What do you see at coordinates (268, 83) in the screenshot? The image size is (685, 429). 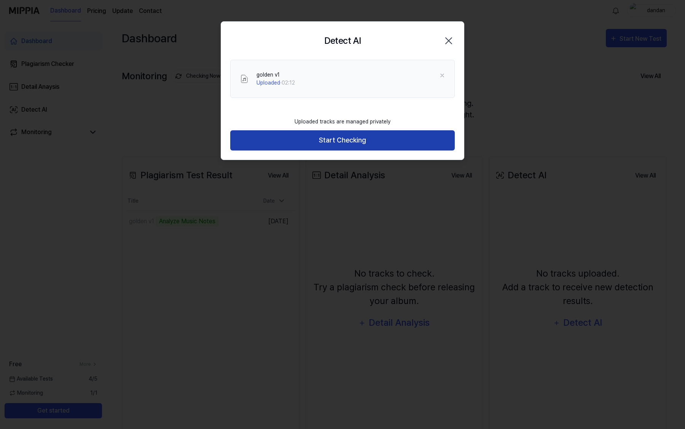 I see `span: Uploaded` at bounding box center [268, 83].